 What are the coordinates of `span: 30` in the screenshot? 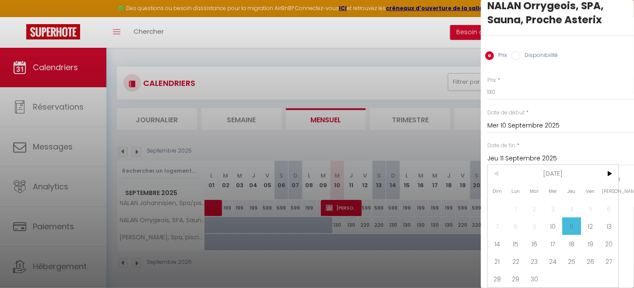 It's located at (534, 279).